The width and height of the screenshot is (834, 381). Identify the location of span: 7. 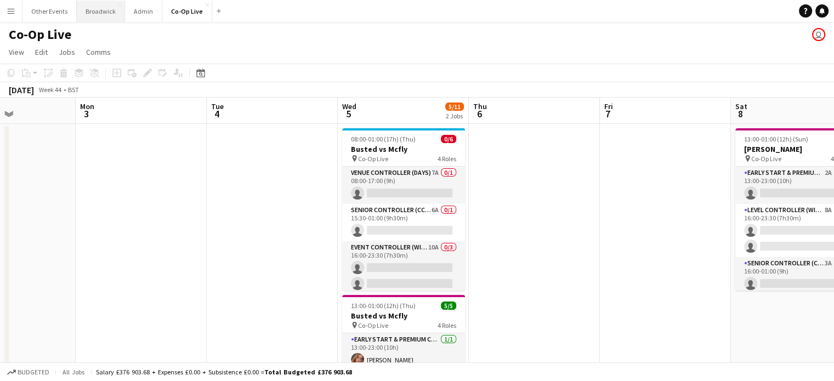
(608, 114).